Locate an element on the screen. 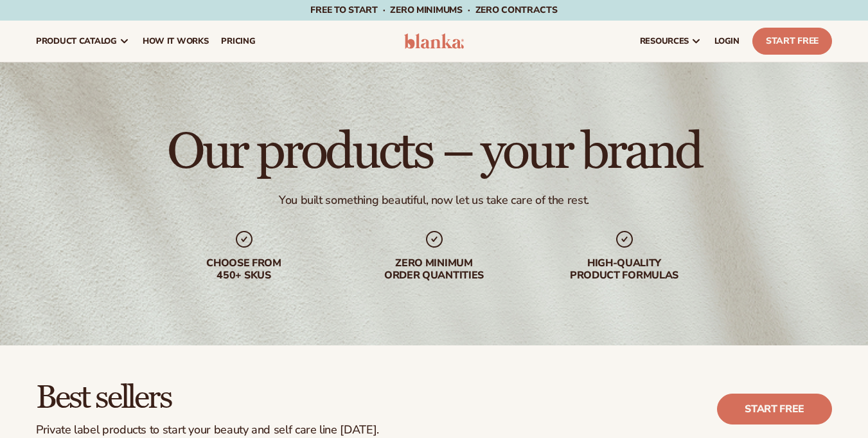  span: product catalog is located at coordinates (76, 41).